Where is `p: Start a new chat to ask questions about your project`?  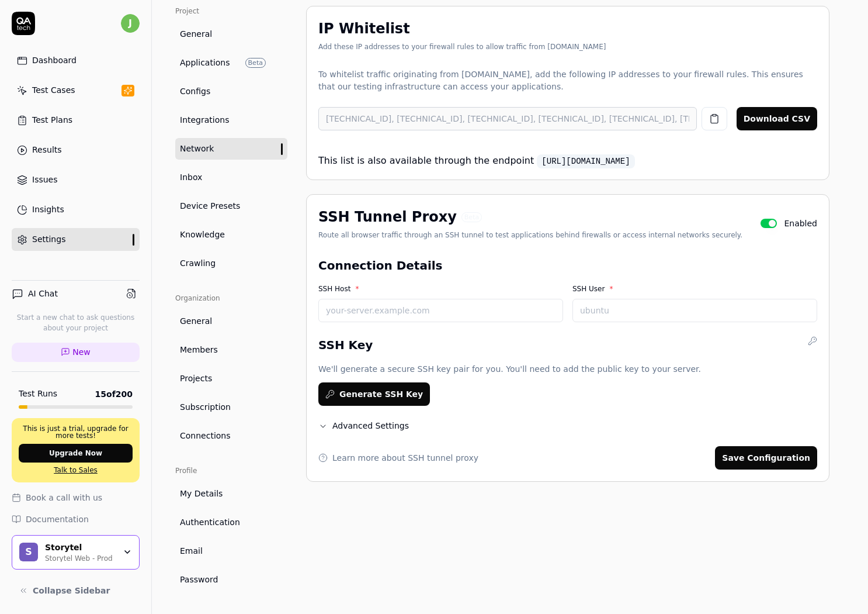 p: Start a new chat to ask questions about your project is located at coordinates (76, 322).